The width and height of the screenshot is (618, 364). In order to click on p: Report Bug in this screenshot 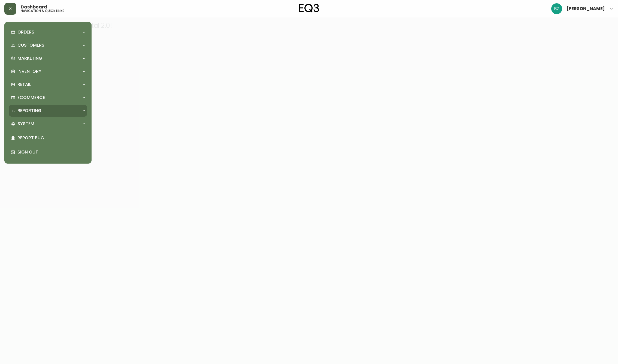, I will do `click(51, 138)`.